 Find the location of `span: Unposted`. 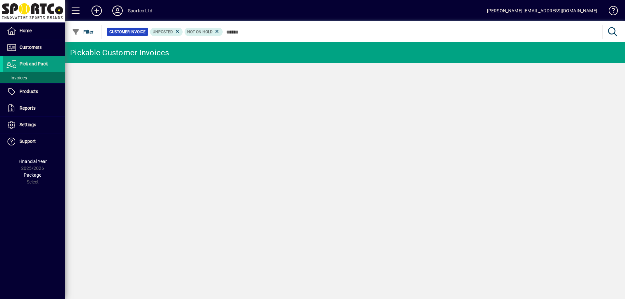

span: Unposted is located at coordinates (163, 32).